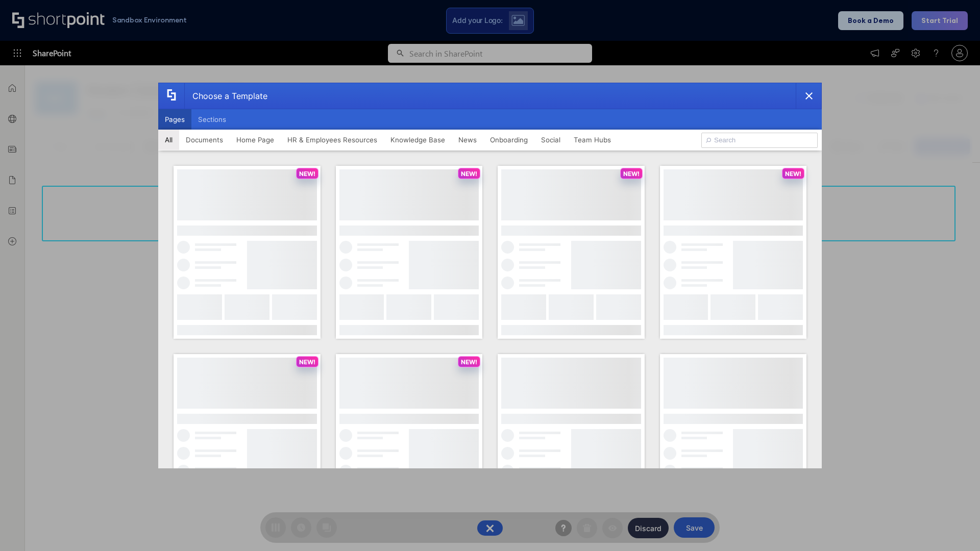 This screenshot has width=980, height=551. I want to click on button: Team Hubs, so click(592, 140).